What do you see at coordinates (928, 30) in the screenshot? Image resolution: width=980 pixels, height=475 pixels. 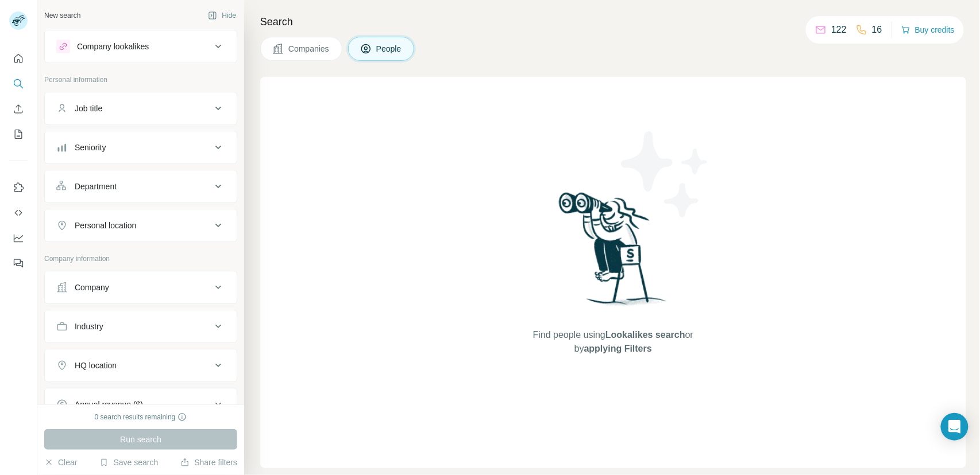 I see `button: Buy credits` at bounding box center [928, 30].